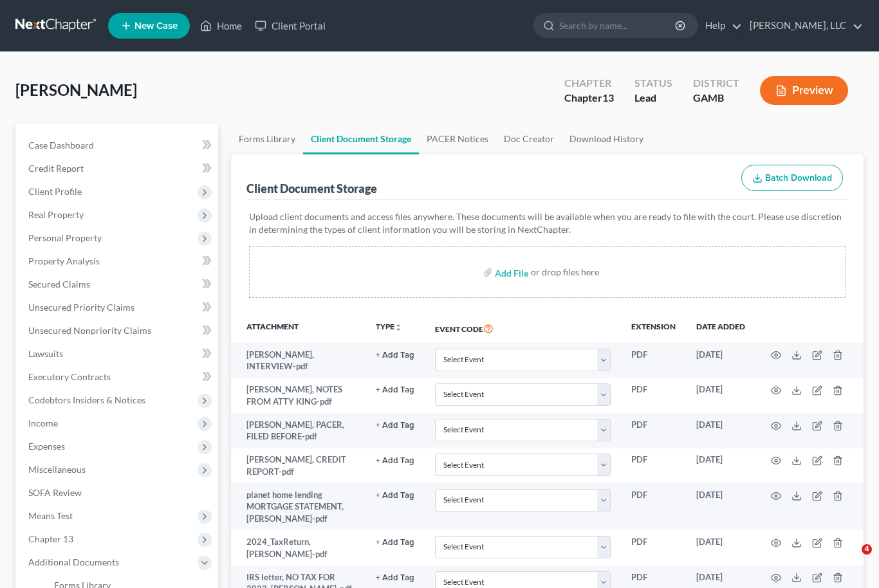 This screenshot has width=879, height=588. Describe the element at coordinates (565, 272) in the screenshot. I see `div: or drop files here` at that location.